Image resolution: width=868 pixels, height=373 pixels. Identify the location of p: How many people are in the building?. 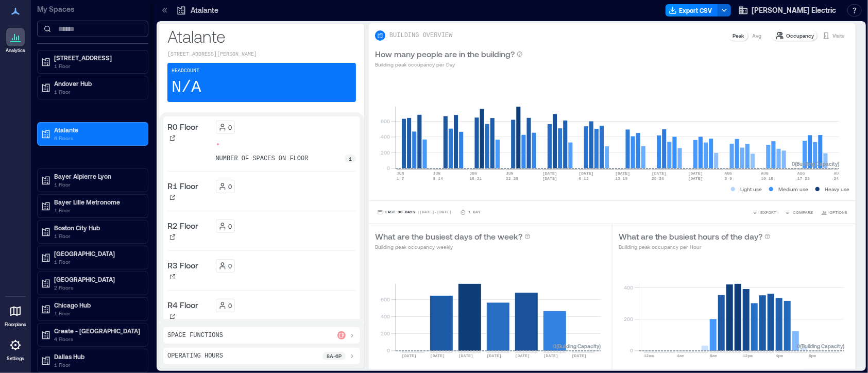
(444, 54).